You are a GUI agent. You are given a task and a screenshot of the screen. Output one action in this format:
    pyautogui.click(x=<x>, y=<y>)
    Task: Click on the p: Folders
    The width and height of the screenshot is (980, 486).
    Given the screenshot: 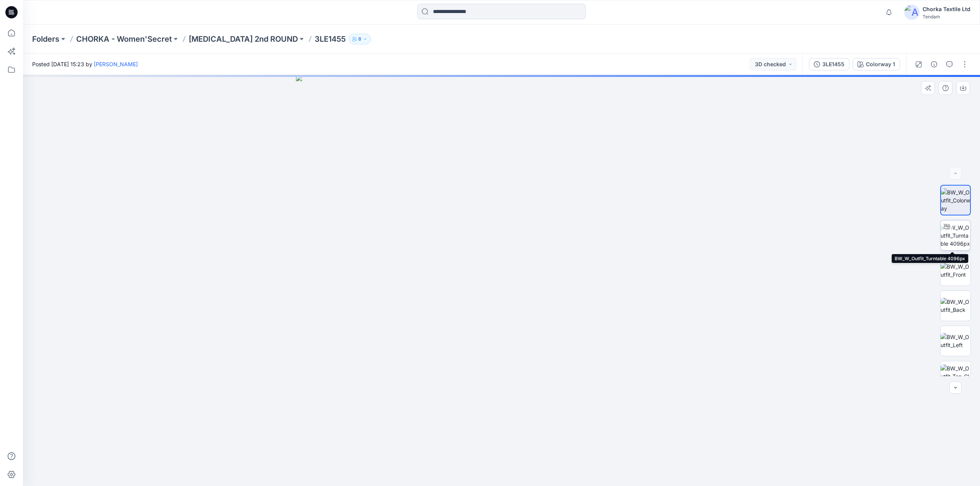 What is the action you would take?
    pyautogui.click(x=46, y=39)
    